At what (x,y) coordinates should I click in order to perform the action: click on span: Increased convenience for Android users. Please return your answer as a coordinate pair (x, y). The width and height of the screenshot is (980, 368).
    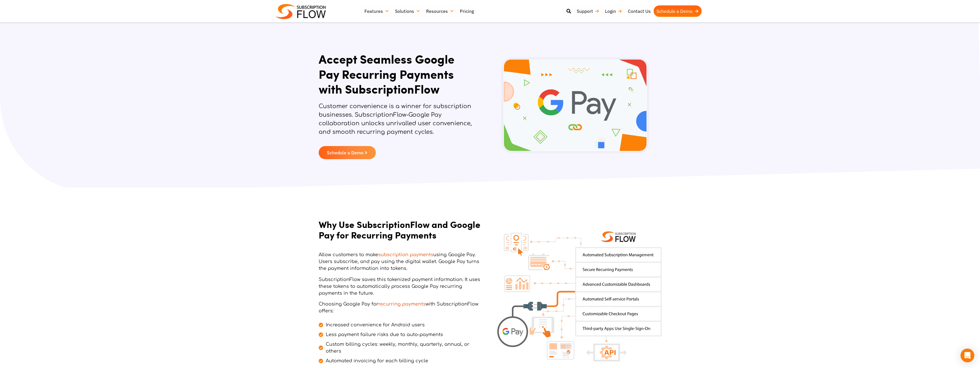
    Looking at the image, I should click on (375, 325).